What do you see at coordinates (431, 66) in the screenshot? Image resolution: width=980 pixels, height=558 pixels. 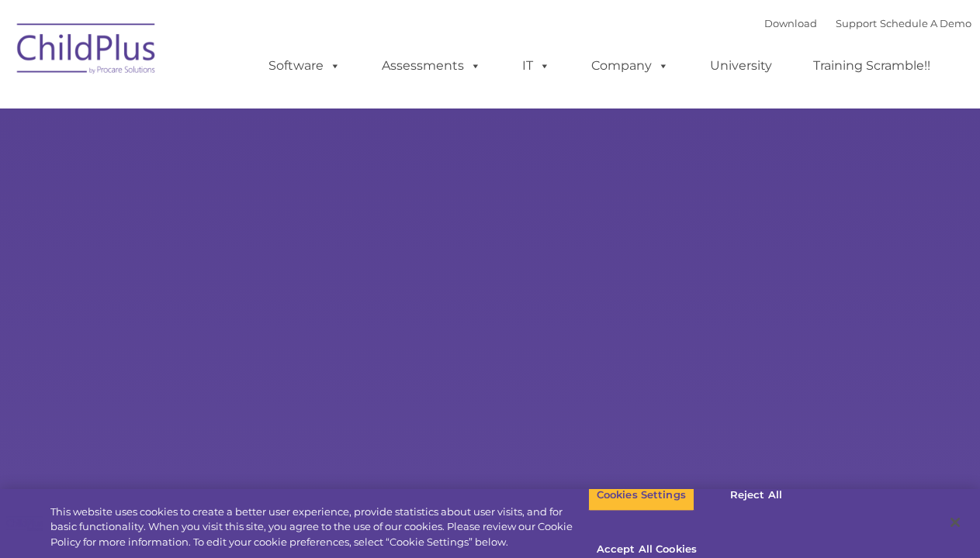 I see `a: Assessments` at bounding box center [431, 66].